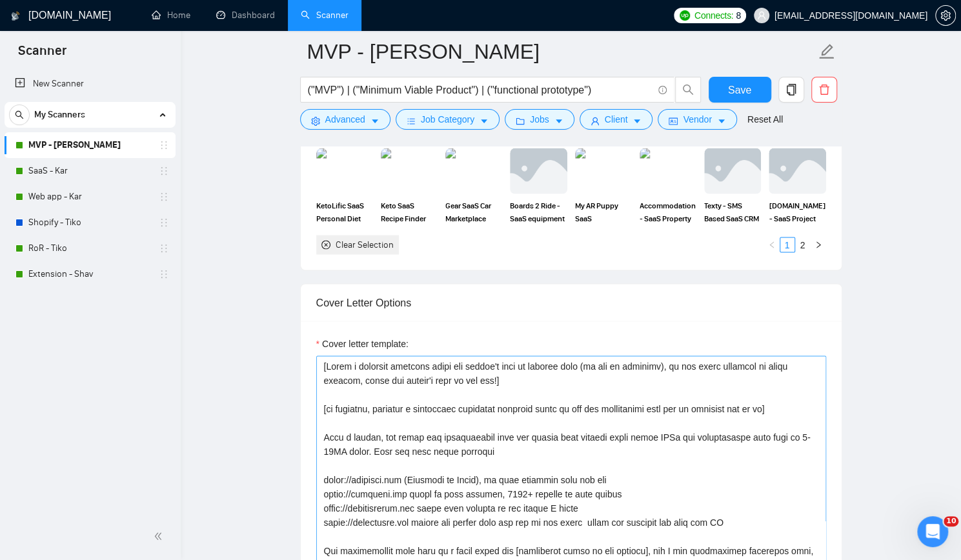 This screenshot has height=560, width=961. Describe the element at coordinates (824, 90) in the screenshot. I see `button: delete` at that location.